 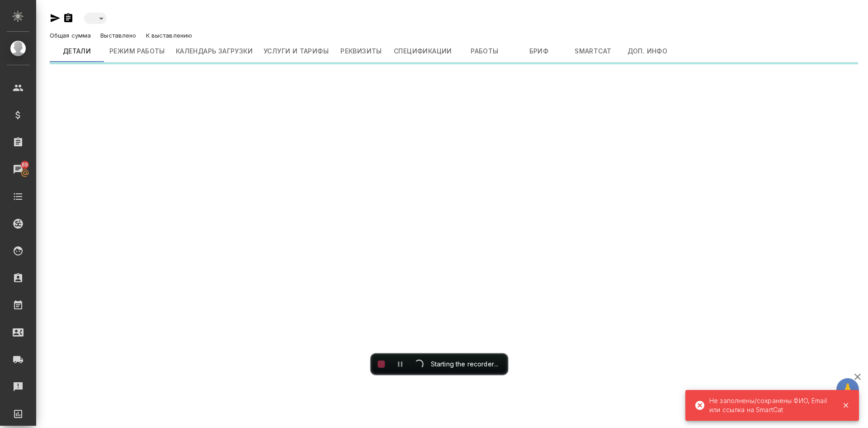 What do you see at coordinates (19, 170) in the screenshot?
I see `a: 89` at bounding box center [19, 170].